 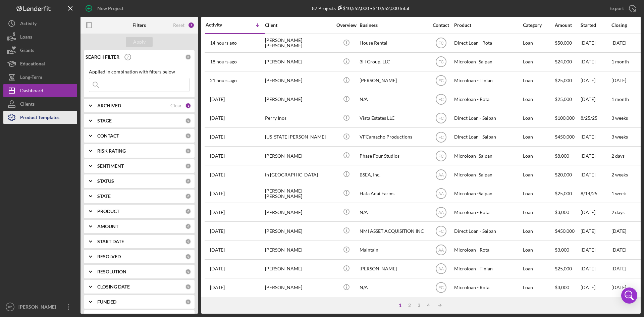 What do you see at coordinates (393, 193) in the screenshot?
I see `div: Hafa Adai Farms` at bounding box center [393, 193].